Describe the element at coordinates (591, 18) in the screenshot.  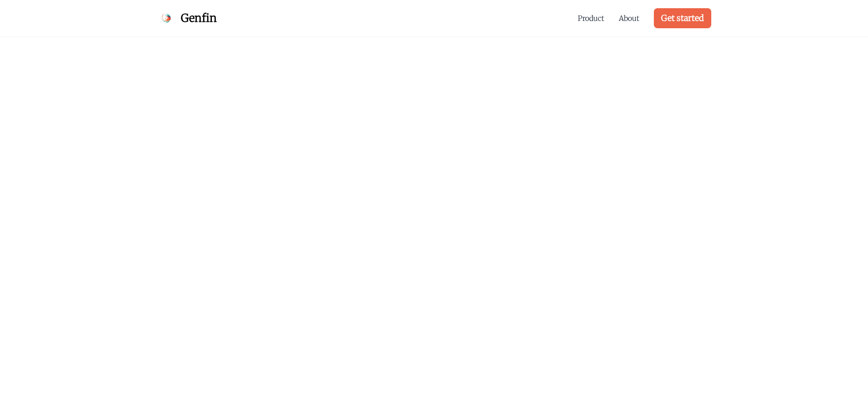
I see `a: Product` at that location.